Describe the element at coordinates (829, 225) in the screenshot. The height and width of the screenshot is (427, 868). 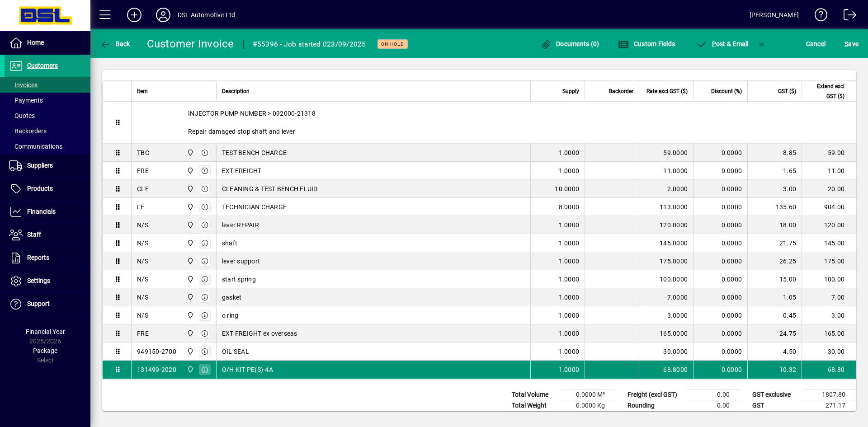
I see `td: 120.00` at that location.